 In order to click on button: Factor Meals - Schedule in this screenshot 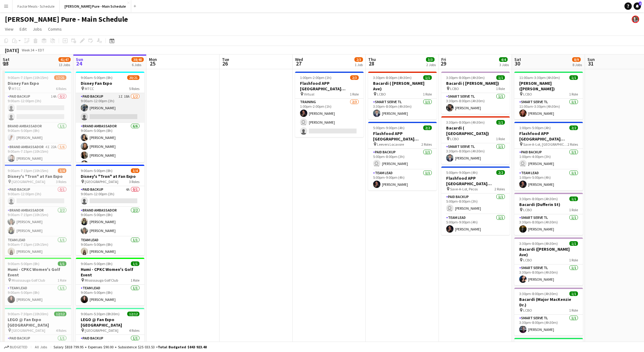, I will do `click(36, 6)`.